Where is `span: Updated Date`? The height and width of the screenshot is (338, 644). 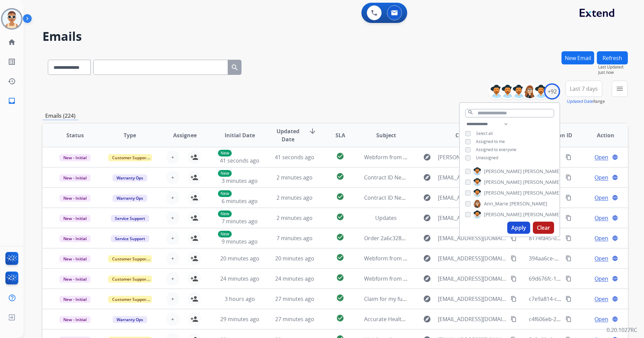
span: Updated Date is located at coordinates (288, 136).